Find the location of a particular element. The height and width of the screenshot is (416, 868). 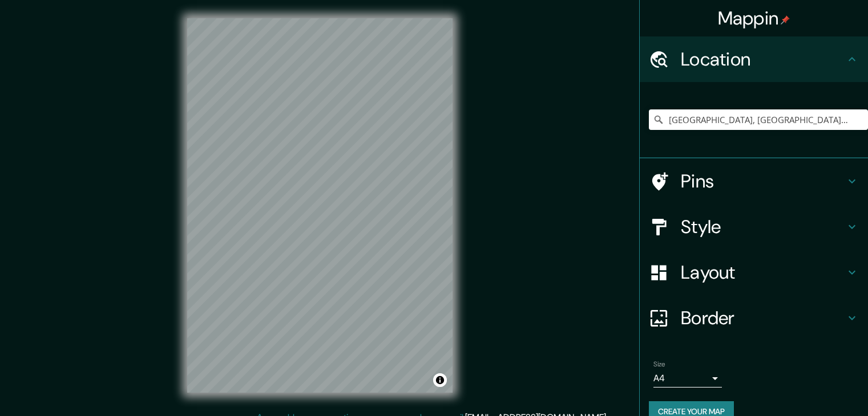

h4: Border is located at coordinates (763, 318).